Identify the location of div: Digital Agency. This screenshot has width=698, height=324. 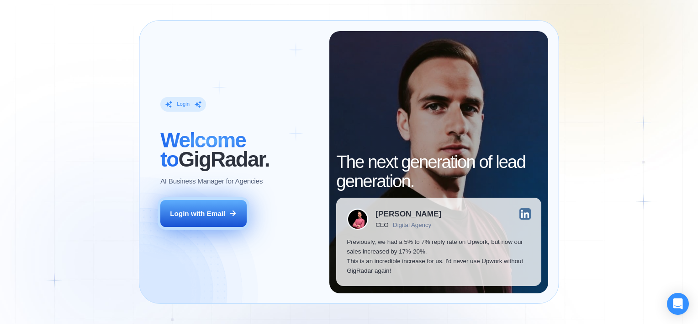
(412, 224).